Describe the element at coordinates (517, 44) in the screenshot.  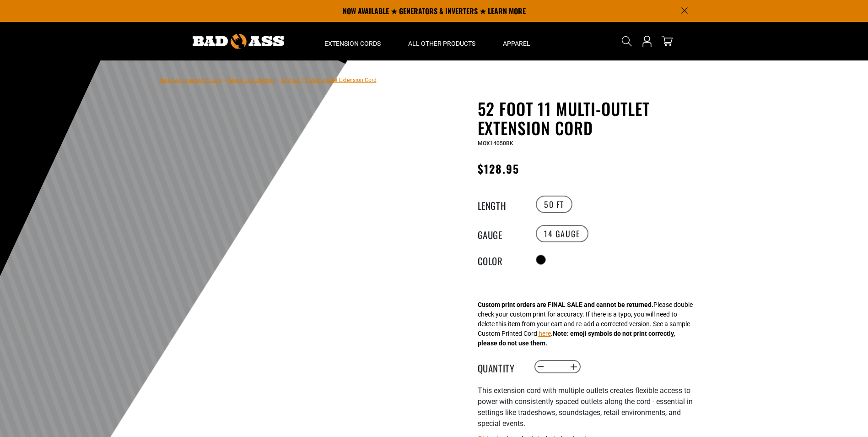
I see `span: Apparel` at that location.